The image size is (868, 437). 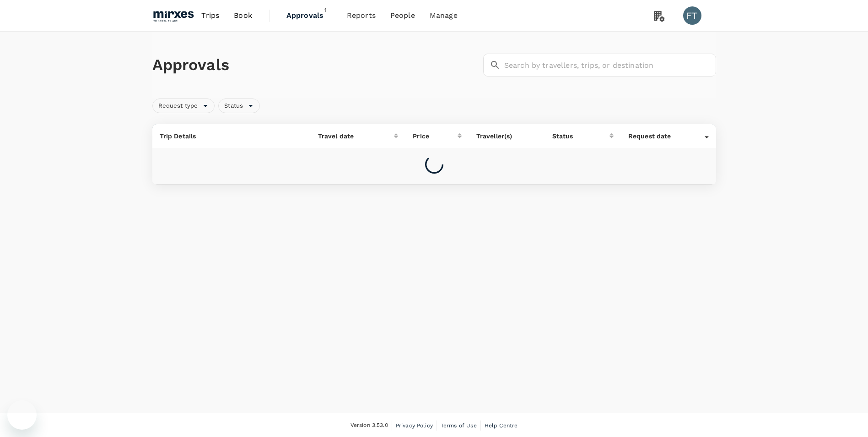 I want to click on div: Price, so click(x=435, y=136).